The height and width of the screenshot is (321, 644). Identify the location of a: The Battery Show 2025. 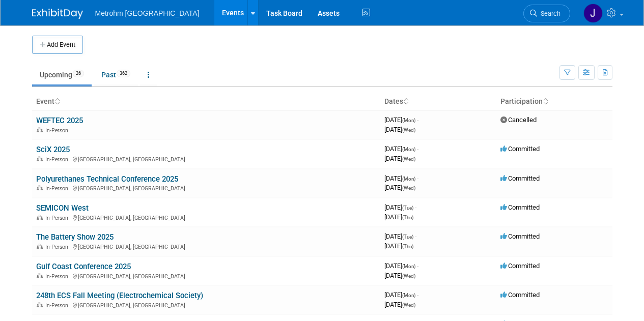
(75, 237).